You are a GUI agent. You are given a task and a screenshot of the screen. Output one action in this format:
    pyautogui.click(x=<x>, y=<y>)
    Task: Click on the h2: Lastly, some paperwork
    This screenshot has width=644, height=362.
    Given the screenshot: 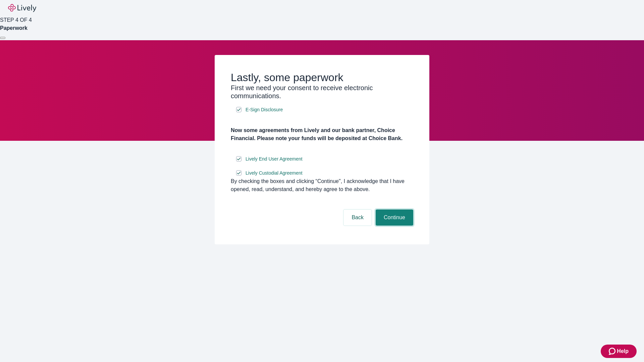 What is the action you would take?
    pyautogui.click(x=322, y=78)
    